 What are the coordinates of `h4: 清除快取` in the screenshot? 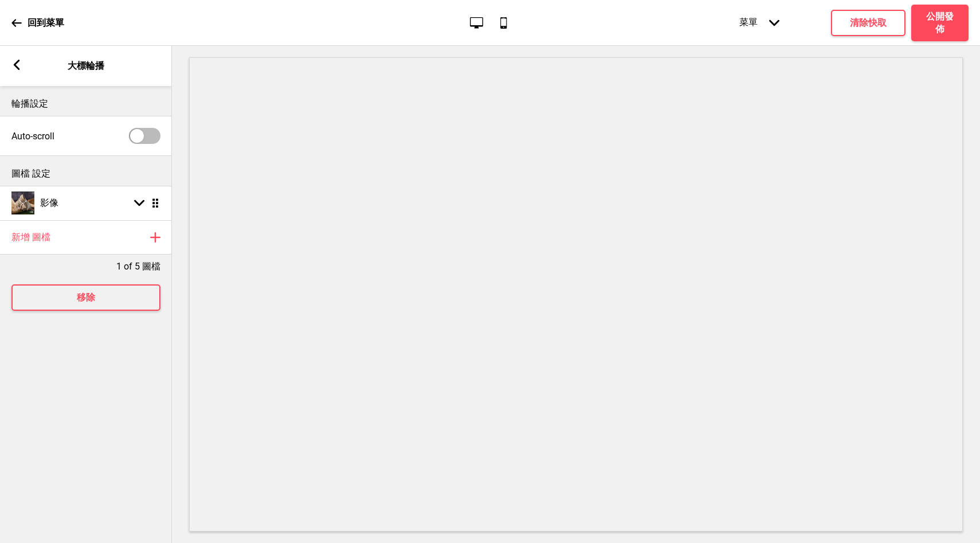 It's located at (869, 23).